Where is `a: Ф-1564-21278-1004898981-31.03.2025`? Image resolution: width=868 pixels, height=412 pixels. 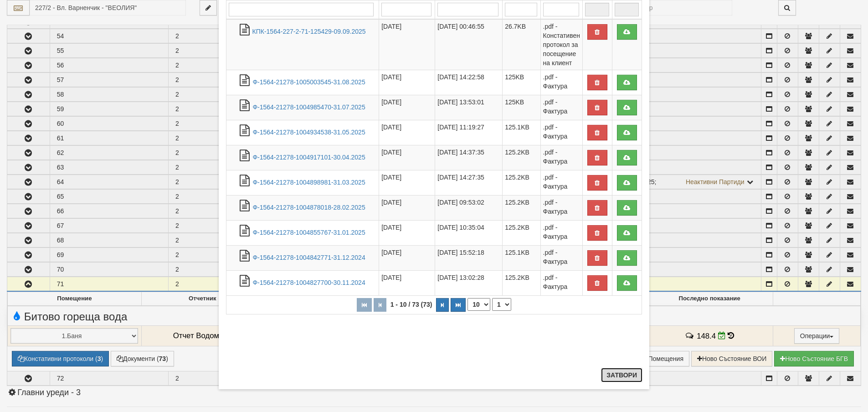 a: Ф-1564-21278-1004898981-31.03.2025 is located at coordinates (308, 182).